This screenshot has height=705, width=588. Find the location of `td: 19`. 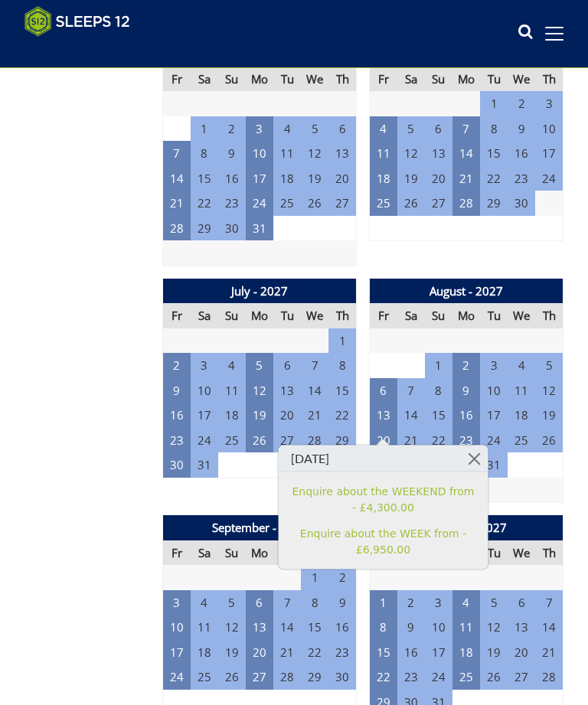

td: 19 is located at coordinates (315, 178).